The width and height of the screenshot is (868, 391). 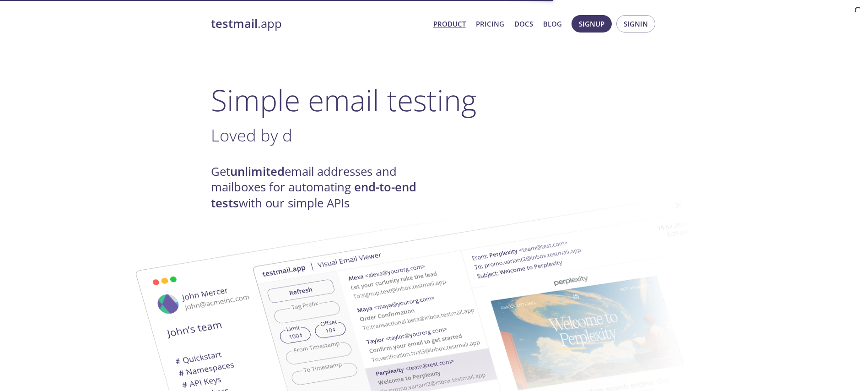 What do you see at coordinates (635, 24) in the screenshot?
I see `button: Signin` at bounding box center [635, 24].